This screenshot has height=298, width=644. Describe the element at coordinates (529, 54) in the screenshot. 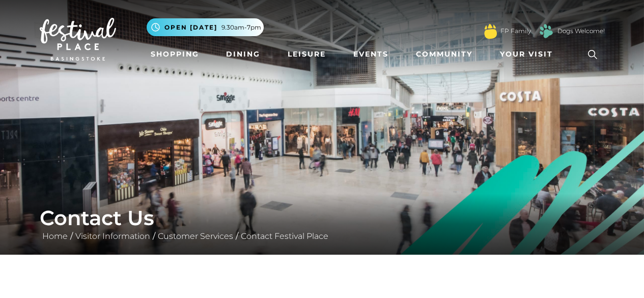

I see `a: Your Visit` at that location.